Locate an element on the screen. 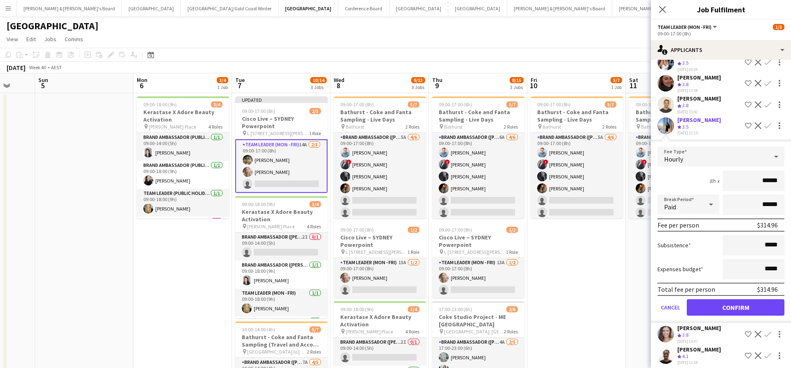 This screenshot has height=368, width=791. span: Hourly is located at coordinates (673, 159).